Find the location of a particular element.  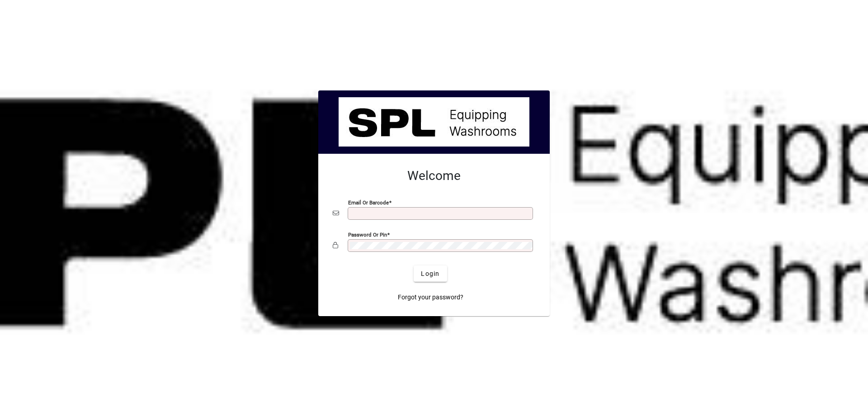

h2: Welcome is located at coordinates (434, 176).